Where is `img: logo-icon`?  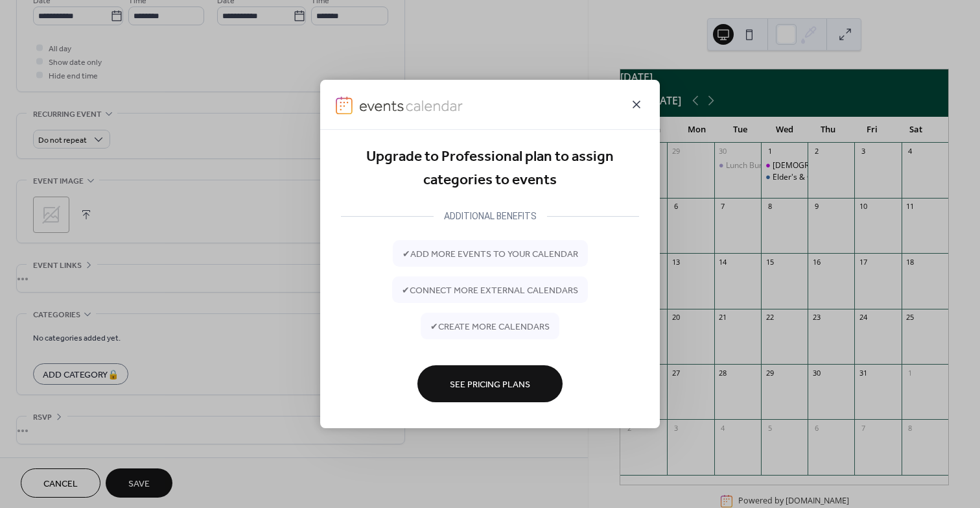
img: logo-icon is located at coordinates (344, 105).